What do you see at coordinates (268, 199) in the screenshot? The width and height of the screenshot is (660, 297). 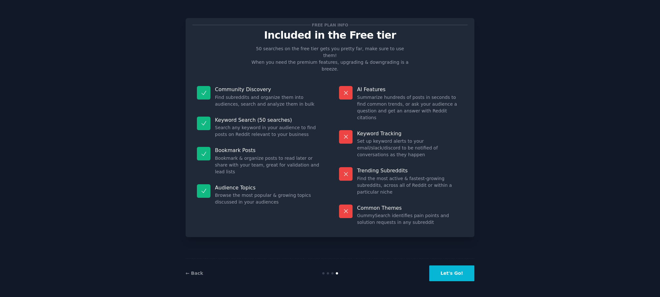 I see `dd: Browse the most popular & growing topics discussed in your audiences` at bounding box center [268, 199].